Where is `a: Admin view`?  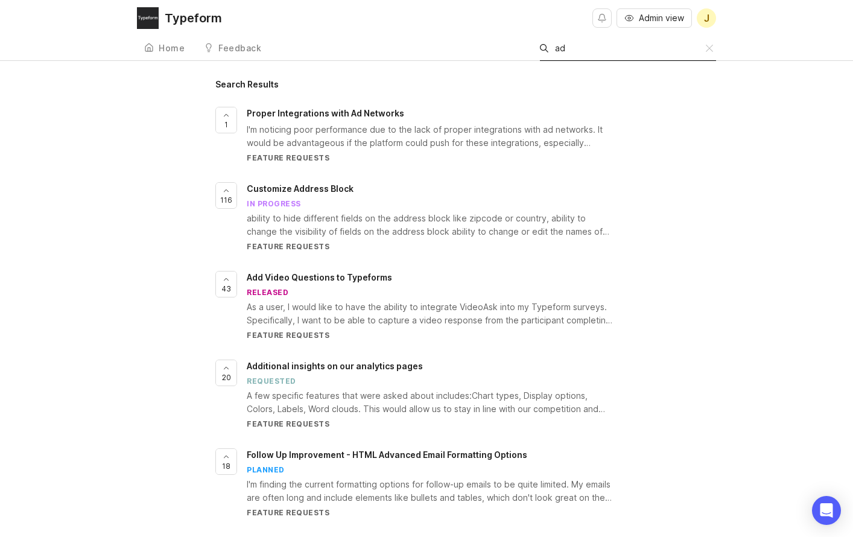 a: Admin view is located at coordinates (654, 18).